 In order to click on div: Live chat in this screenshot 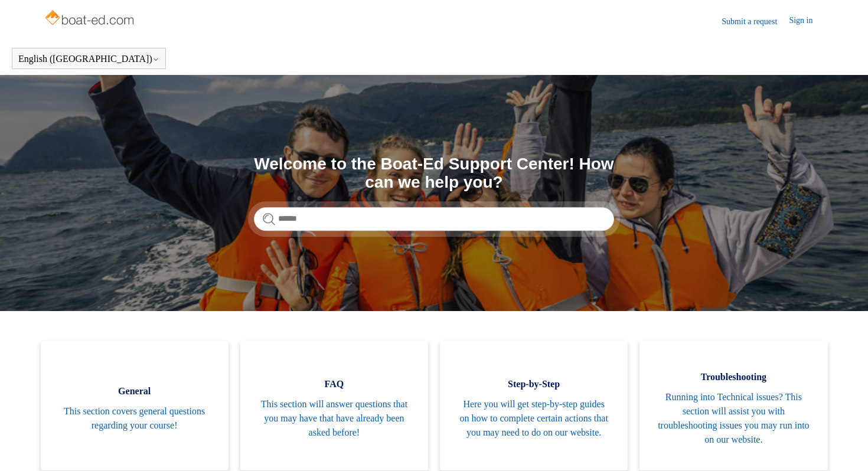, I will do `click(844, 447)`.